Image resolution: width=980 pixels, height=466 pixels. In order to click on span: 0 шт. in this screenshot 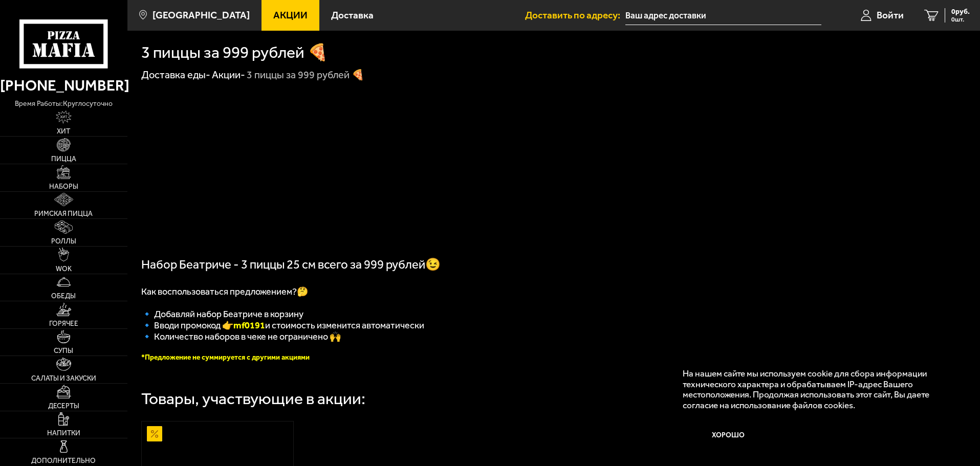, I will do `click(960, 19)`.